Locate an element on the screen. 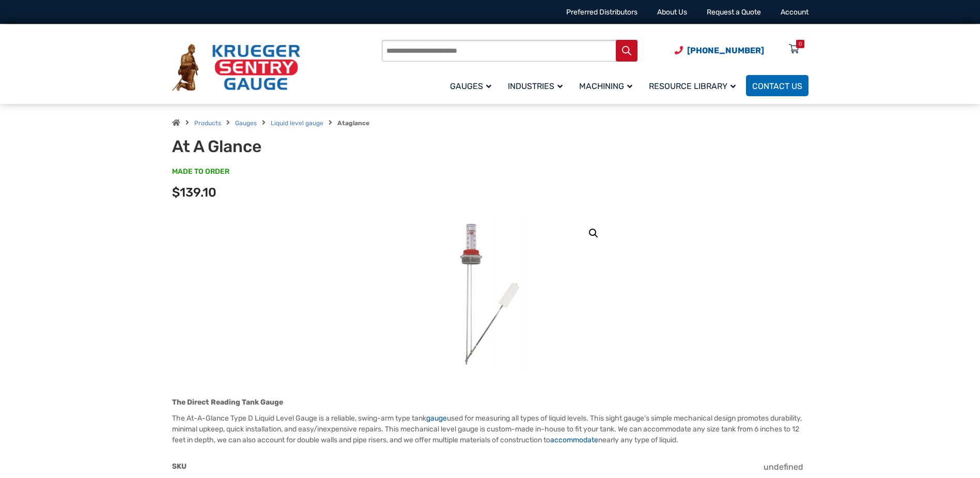  a: Contact Us is located at coordinates (777, 85).